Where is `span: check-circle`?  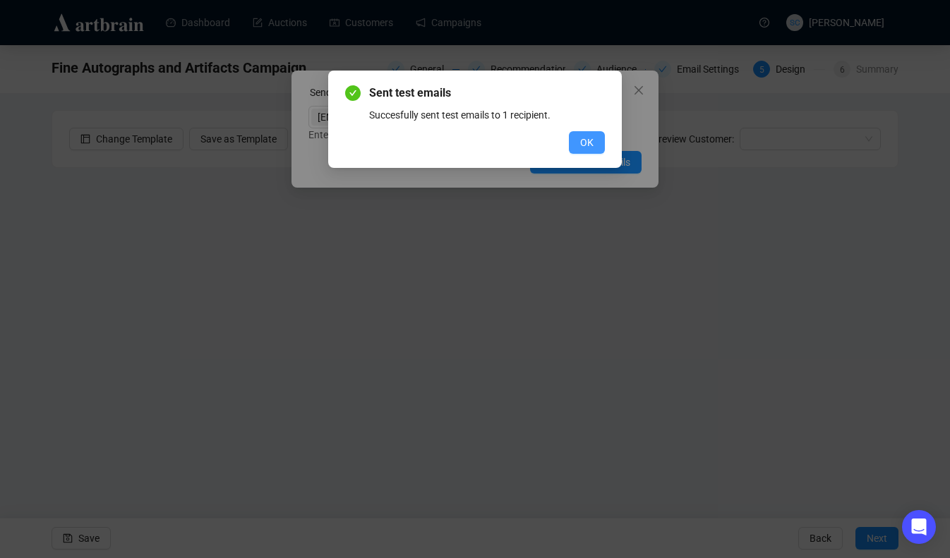
span: check-circle is located at coordinates (353, 93).